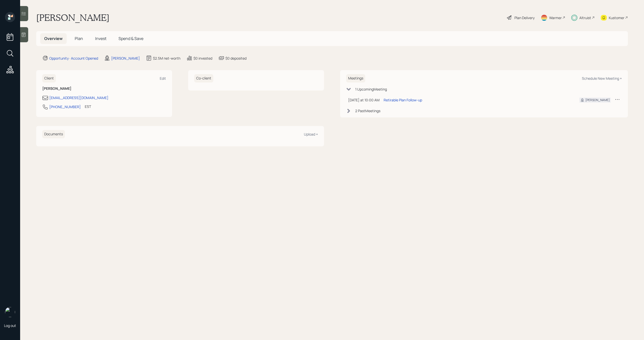  What do you see at coordinates (617, 17) in the screenshot?
I see `div: Kustomer` at bounding box center [617, 17].